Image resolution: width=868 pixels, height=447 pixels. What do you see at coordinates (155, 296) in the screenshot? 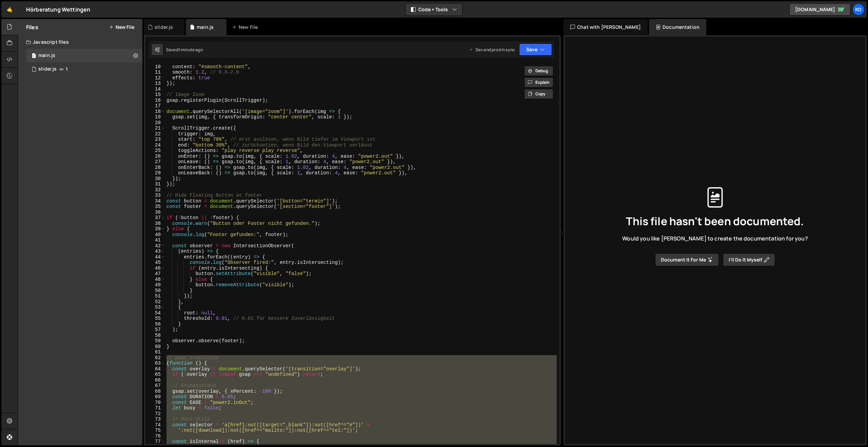
I see `div: 51` at bounding box center [155, 296].